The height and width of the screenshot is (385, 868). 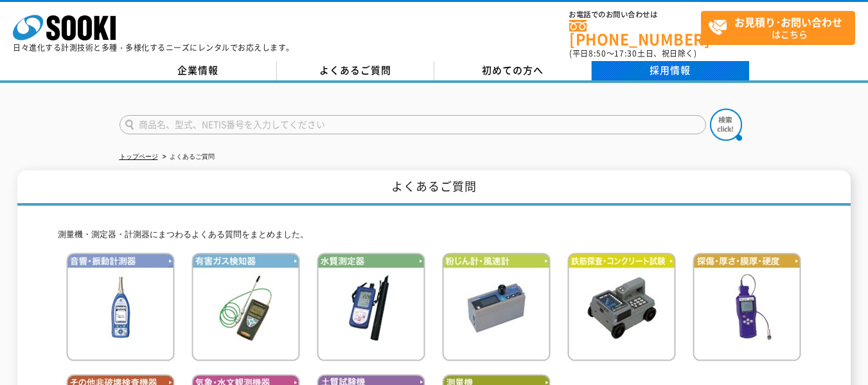 I want to click on img: 音響・振動計測器, so click(x=120, y=306).